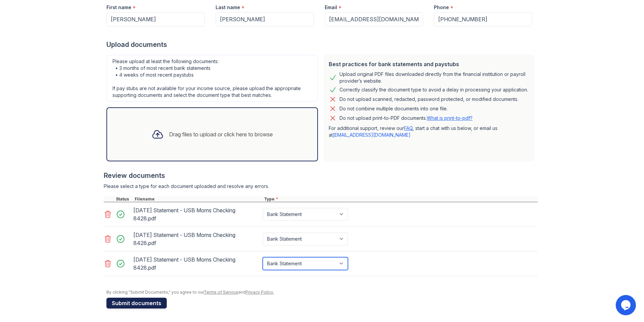 This screenshot has height=322, width=644. Describe the element at coordinates (119, 7) in the screenshot. I see `label: First name` at that location.